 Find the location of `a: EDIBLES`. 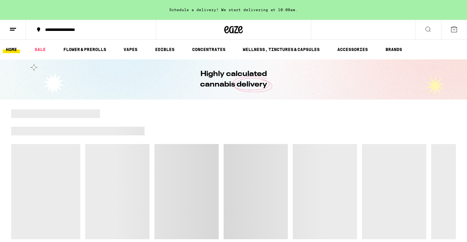

a: EDIBLES is located at coordinates (165, 49).